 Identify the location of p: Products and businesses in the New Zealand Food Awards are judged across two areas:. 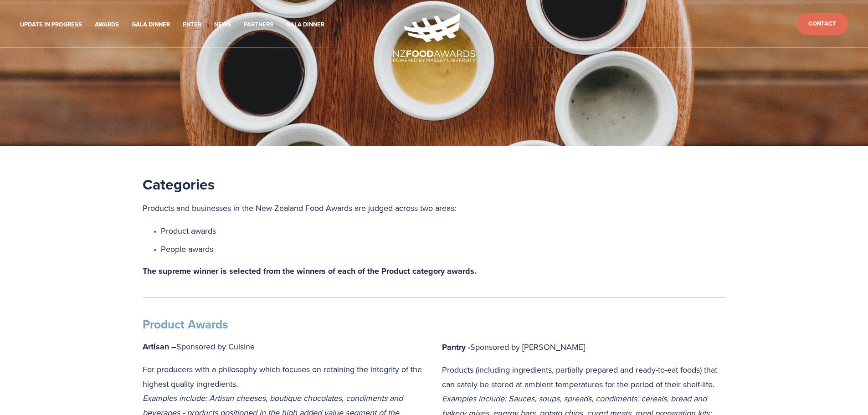
(434, 208).